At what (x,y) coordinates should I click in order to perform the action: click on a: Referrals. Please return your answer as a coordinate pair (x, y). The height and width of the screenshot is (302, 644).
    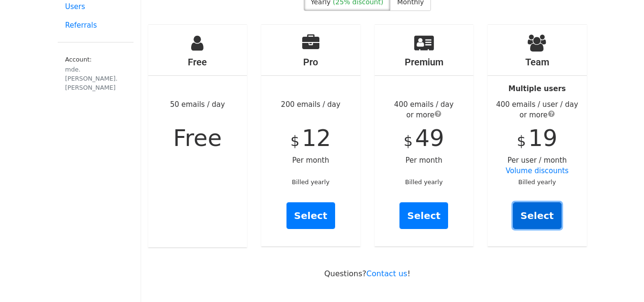
    Looking at the image, I should click on (95, 25).